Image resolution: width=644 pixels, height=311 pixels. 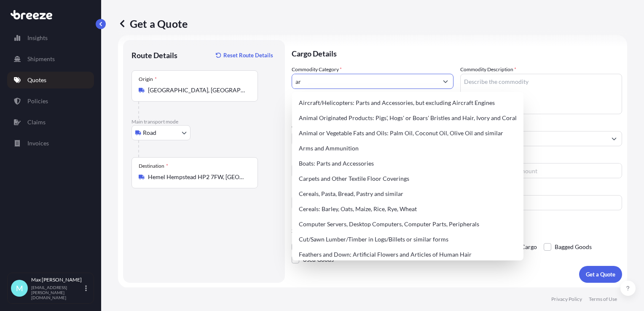 I want to click on div: Computer Servers, Desktop Computers, Computer Parts, Peripherals, so click(x=407, y=224).